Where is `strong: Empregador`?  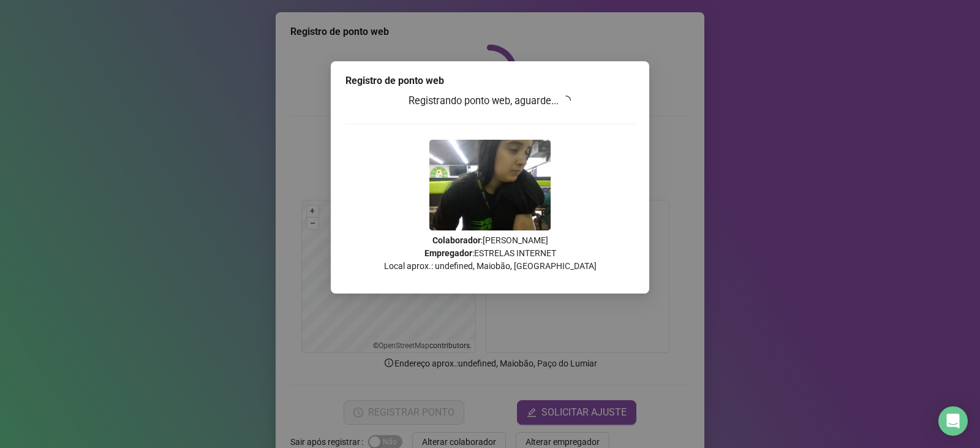
strong: Empregador is located at coordinates (448, 253).